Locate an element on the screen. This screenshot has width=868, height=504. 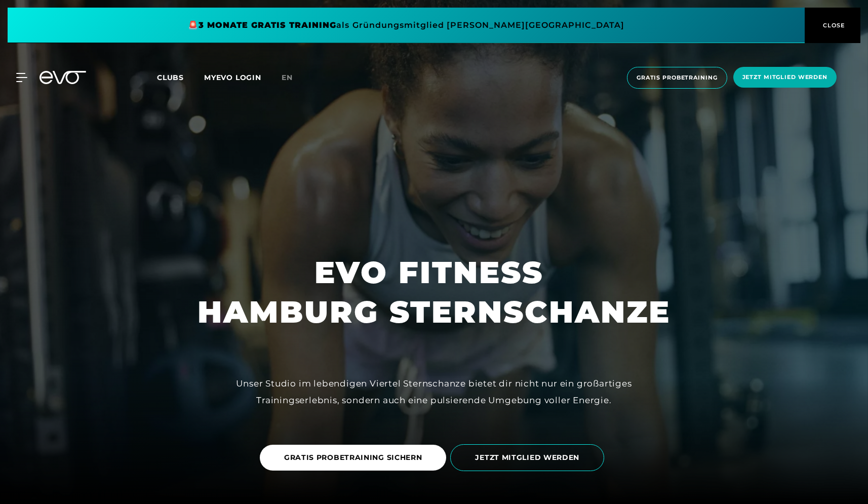
a: MYEVO LOGIN is located at coordinates (233, 78).